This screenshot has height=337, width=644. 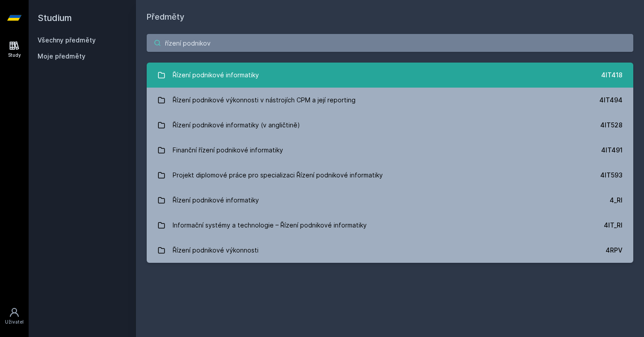 I want to click on div: Projekt diplomové práce pro specializaci Řízení podnikové informatiky, so click(x=277, y=175).